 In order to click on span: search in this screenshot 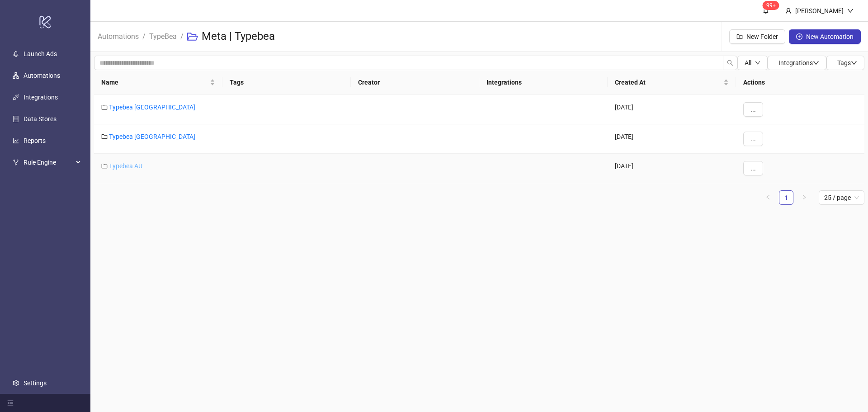, I will do `click(730, 63)`.